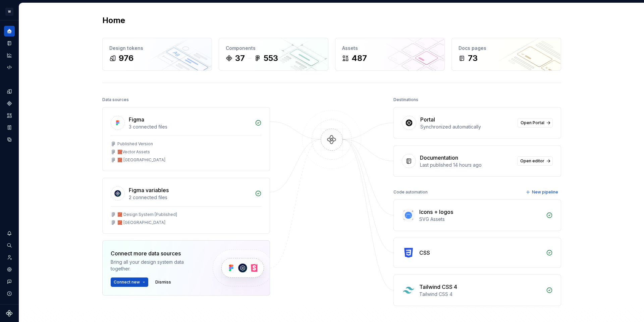 Image resolution: width=644 pixels, height=322 pixels. Describe the element at coordinates (10, 233) in the screenshot. I see `div: Notifications` at that location.